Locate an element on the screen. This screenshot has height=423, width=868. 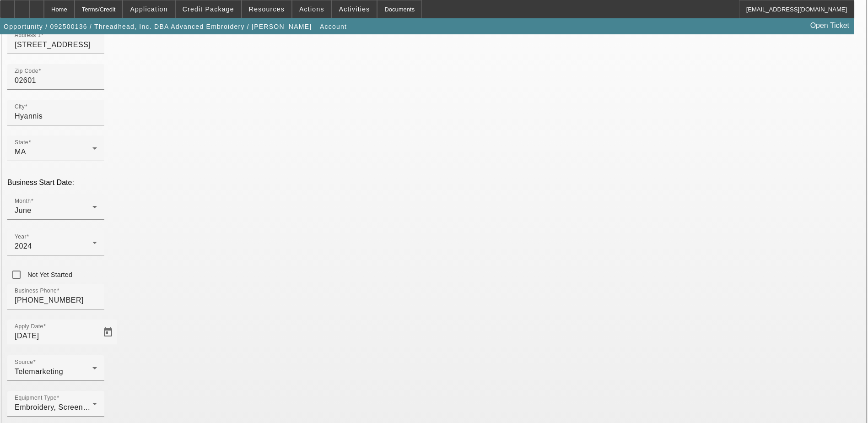
span: Account is located at coordinates (333, 26).